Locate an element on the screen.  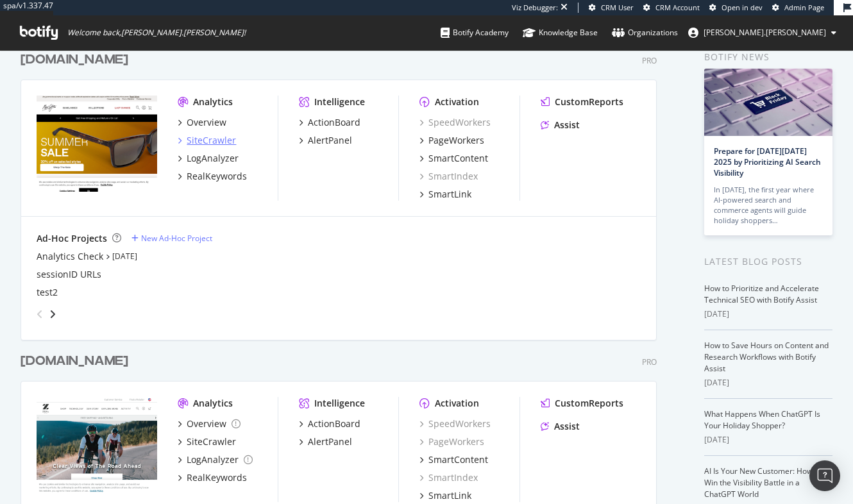
a: AI Is Your New Customer: How to Win the Visibility Battle in a ChatGPT World is located at coordinates (762, 482).